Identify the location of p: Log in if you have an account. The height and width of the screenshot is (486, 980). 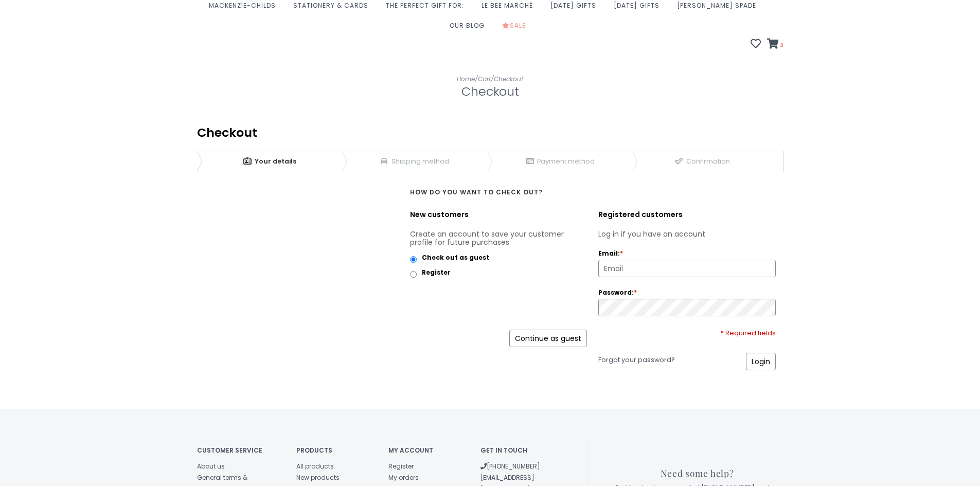
(686, 234).